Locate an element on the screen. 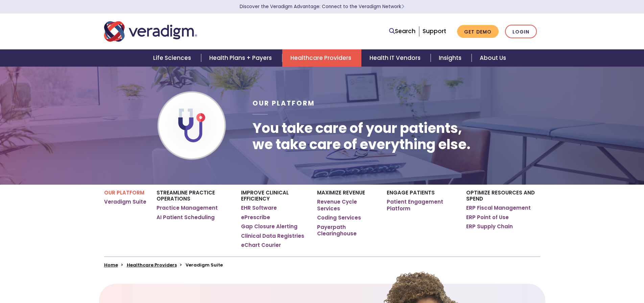 This screenshot has height=303, width=644. a: Clinical Data Registries is located at coordinates (272, 236).